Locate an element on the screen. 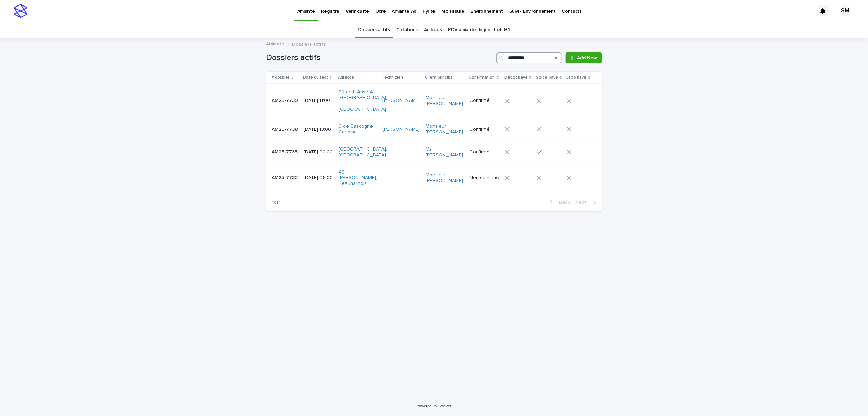 The width and height of the screenshot is (868, 416). p: Technicien is located at coordinates (392, 78).